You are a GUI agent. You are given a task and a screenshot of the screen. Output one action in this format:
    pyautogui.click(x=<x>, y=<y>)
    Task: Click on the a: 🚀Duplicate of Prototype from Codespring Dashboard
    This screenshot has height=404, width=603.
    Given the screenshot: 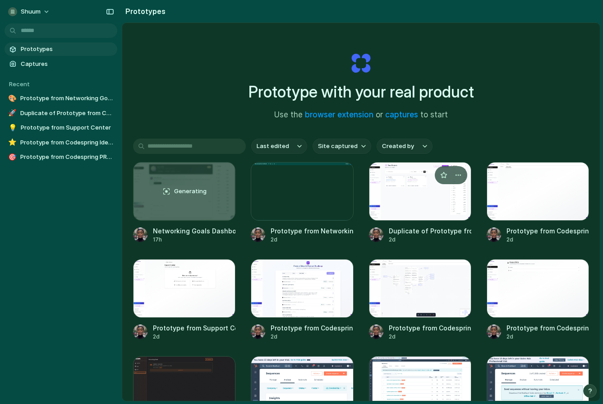 What is the action you would take?
    pyautogui.click(x=61, y=113)
    